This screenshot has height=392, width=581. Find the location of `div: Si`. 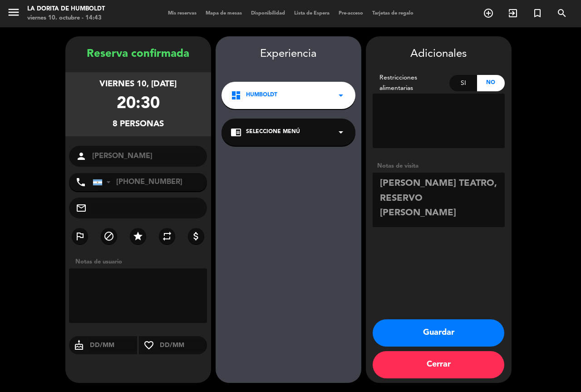

div: Si is located at coordinates (463, 83).